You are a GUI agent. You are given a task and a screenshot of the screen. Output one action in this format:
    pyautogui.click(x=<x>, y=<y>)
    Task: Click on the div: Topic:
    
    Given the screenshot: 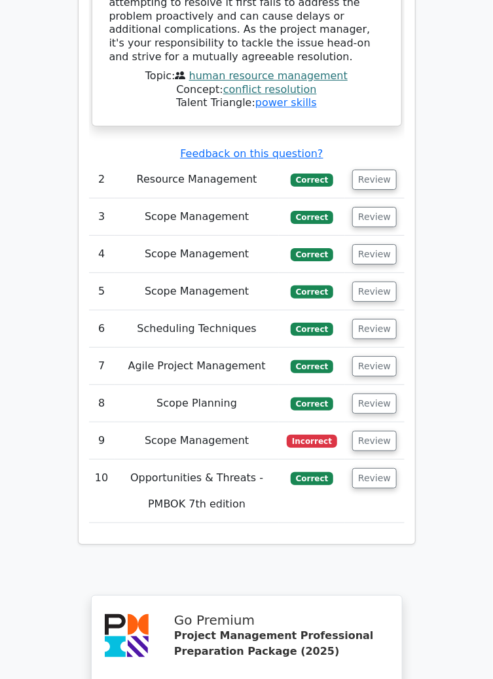 What is the action you would take?
    pyautogui.click(x=247, y=76)
    